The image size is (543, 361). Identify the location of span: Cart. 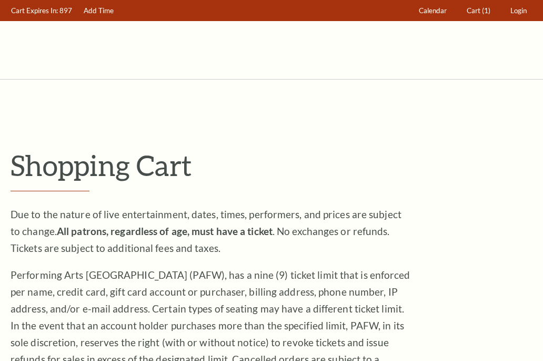
(474, 11).